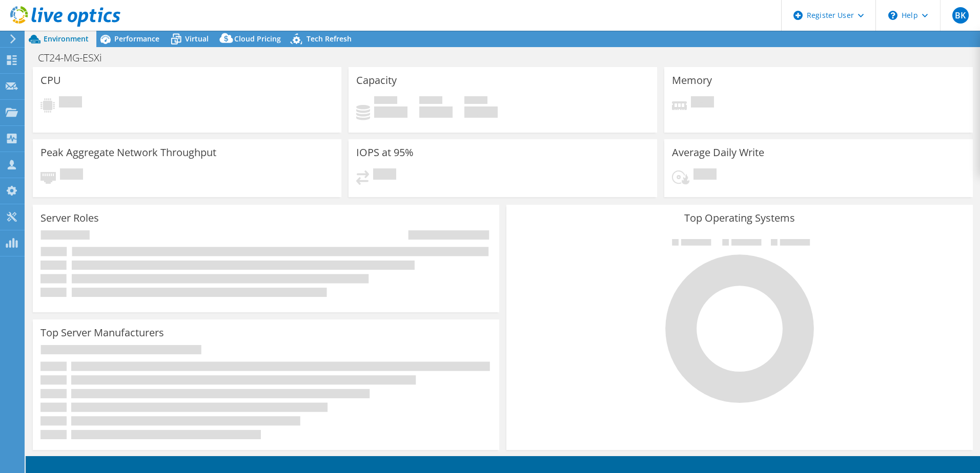 This screenshot has height=473, width=980. I want to click on h3: Peak Aggregate Network Throughput, so click(128, 153).